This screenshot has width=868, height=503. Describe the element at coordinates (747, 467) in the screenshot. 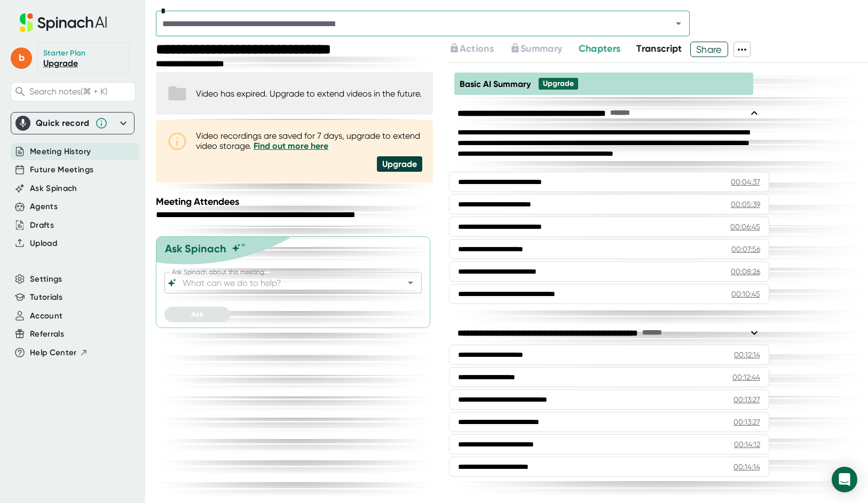

I see `div: 00:14:14` at that location.